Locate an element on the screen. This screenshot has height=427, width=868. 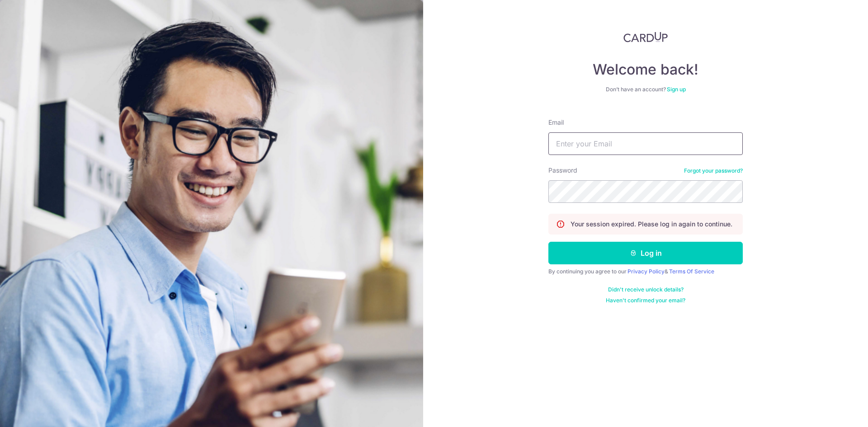
a: Privacy Policy is located at coordinates (646, 271).